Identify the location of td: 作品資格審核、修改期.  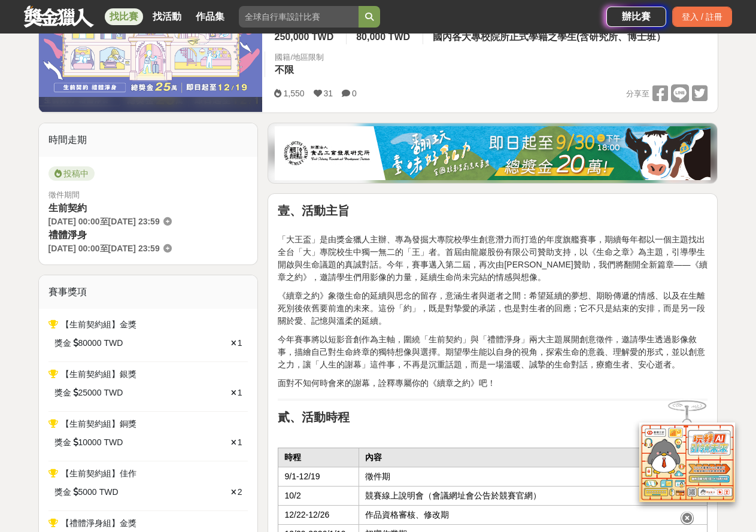
(533, 515).